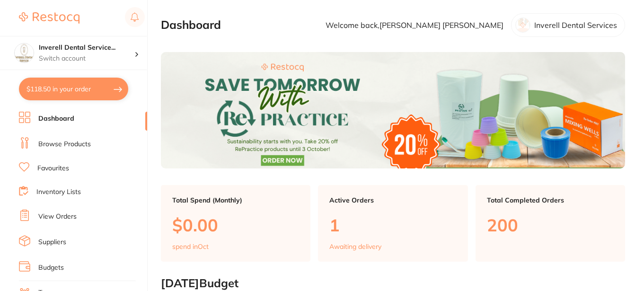  I want to click on a: Inventory Lists, so click(58, 193).